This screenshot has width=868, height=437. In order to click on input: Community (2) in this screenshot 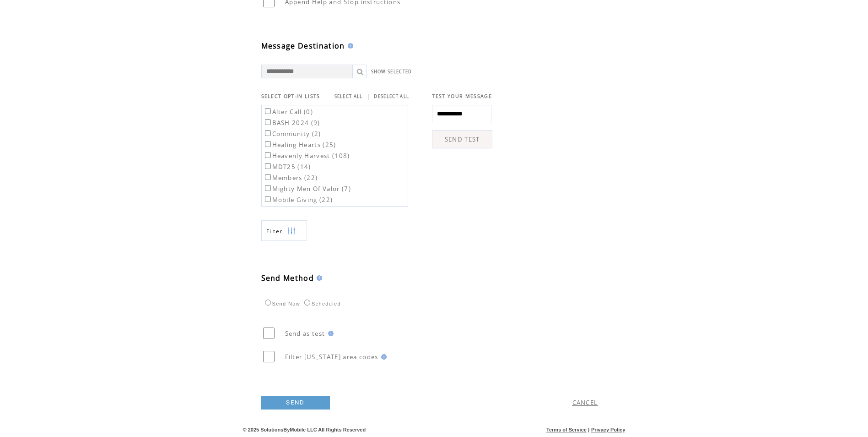, I will do `click(267, 133)`.